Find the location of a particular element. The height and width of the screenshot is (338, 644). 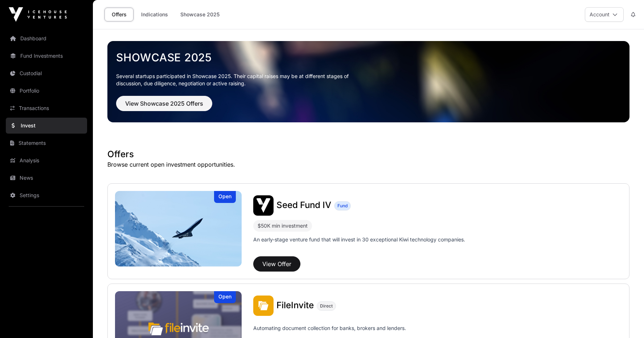

a: Seed Fund IVOpen is located at coordinates (178, 228).